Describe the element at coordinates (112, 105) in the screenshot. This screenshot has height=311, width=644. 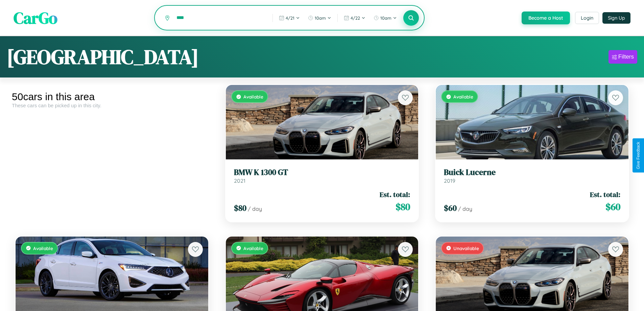
I see `div: These cars can be picked up in this city.` at that location.